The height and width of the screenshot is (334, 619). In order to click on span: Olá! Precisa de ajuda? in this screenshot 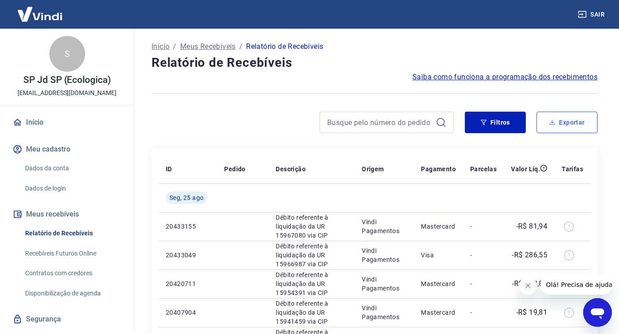, I will do `click(40, 10)`.